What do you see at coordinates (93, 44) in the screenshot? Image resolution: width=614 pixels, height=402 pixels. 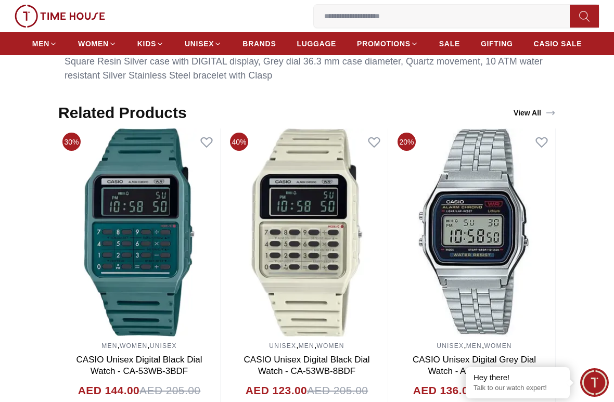 I see `span: WOMEN` at bounding box center [93, 44].